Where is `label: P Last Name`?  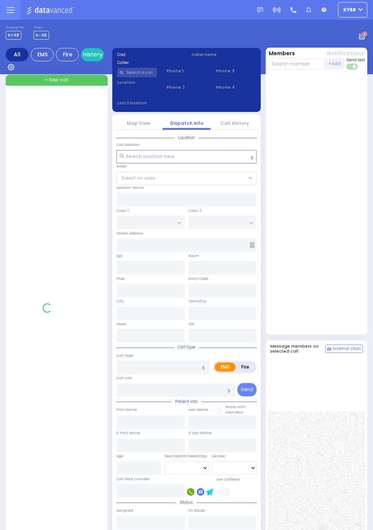
label: P Last Name is located at coordinates (200, 433).